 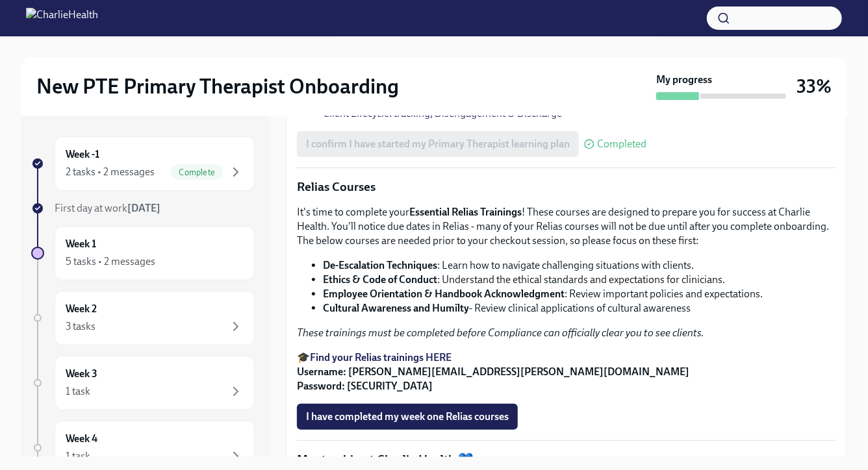 I want to click on strong: De-Escalation Techniques, so click(x=380, y=265).